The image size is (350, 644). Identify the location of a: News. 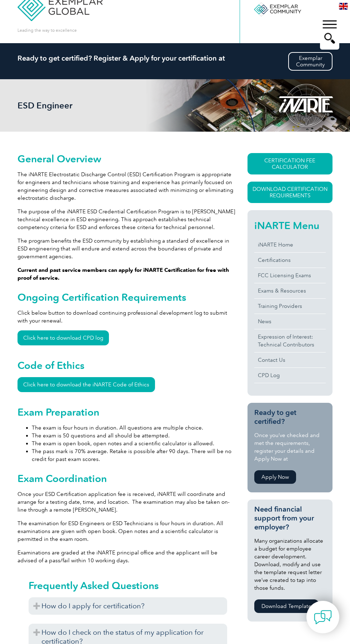
(290, 321).